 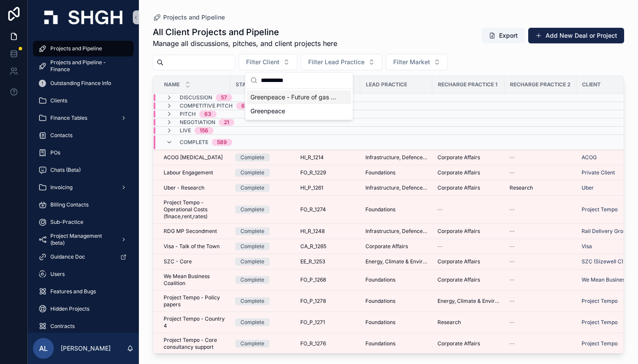 What do you see at coordinates (605, 231) in the screenshot?
I see `a: Rail Delivery Group` at bounding box center [605, 231].